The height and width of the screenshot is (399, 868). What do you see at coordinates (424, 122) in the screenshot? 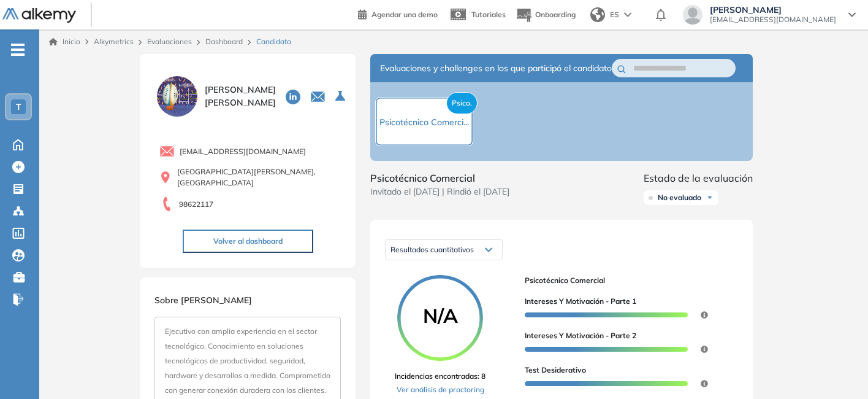
I see `span: Psicotécnico Comerci...` at bounding box center [424, 122].